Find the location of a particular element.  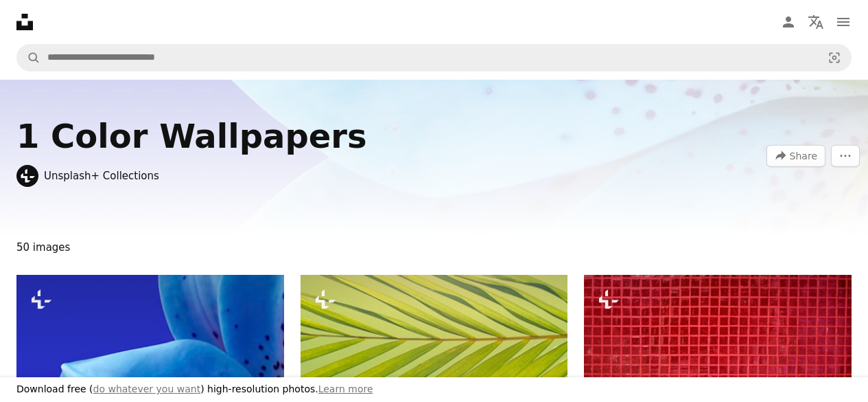

a: Learn more is located at coordinates (346, 389).